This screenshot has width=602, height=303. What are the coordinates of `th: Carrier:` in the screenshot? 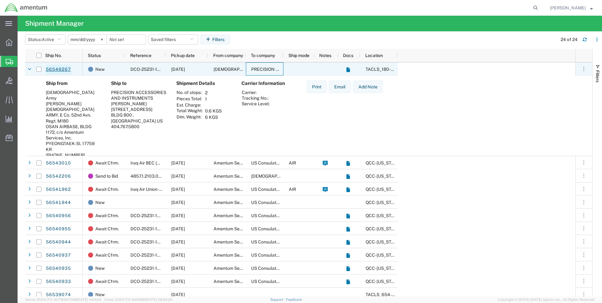 It's located at (256, 93).